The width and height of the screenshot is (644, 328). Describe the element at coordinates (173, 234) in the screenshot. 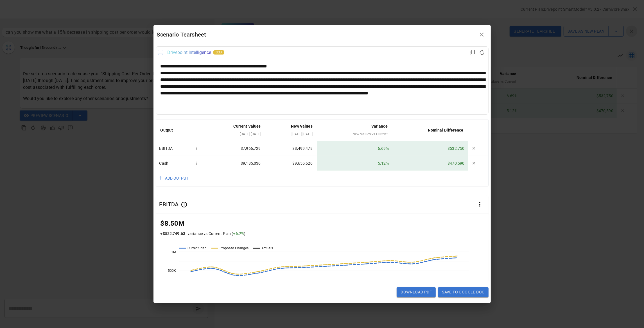

I see `p: + $532,749.63` at that location.